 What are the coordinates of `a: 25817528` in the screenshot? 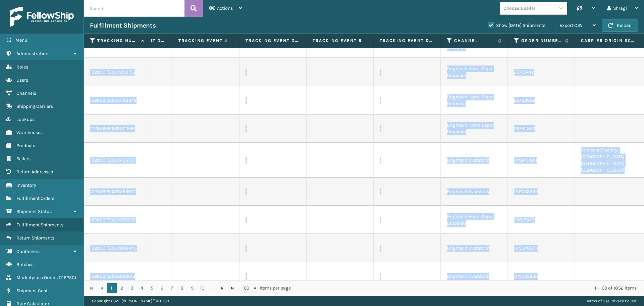 It's located at (524, 220).